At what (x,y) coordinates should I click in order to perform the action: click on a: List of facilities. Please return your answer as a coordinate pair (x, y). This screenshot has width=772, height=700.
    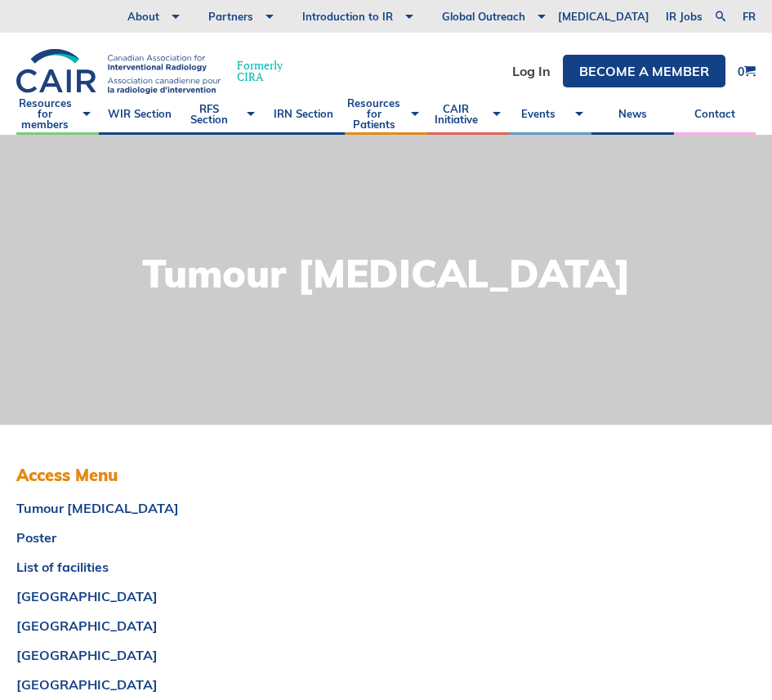
    Looking at the image, I should click on (138, 567).